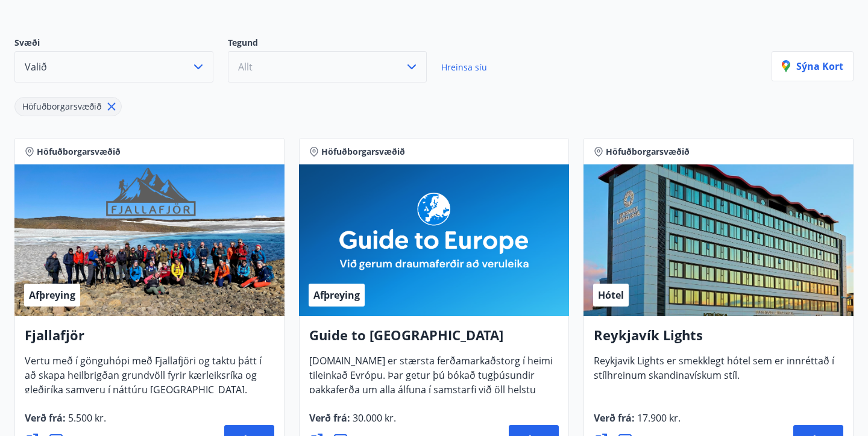 The width and height of the screenshot is (868, 436). I want to click on span: 17.900 kr., so click(658, 418).